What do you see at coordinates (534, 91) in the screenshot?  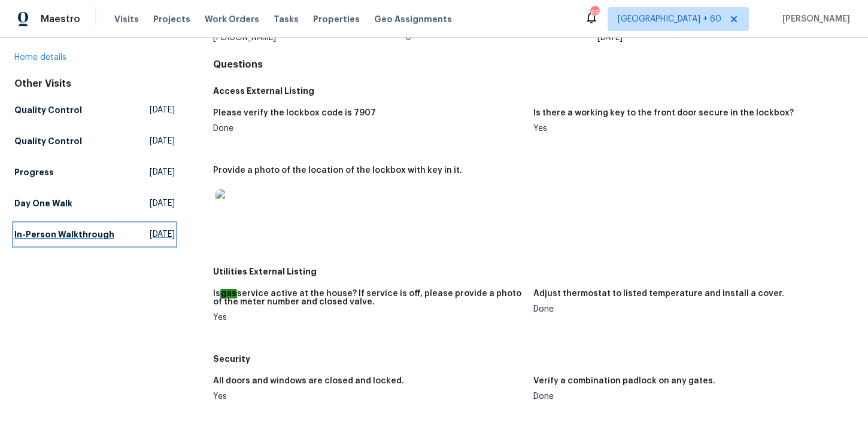 I see `h5: Access External Listing` at bounding box center [534, 91].